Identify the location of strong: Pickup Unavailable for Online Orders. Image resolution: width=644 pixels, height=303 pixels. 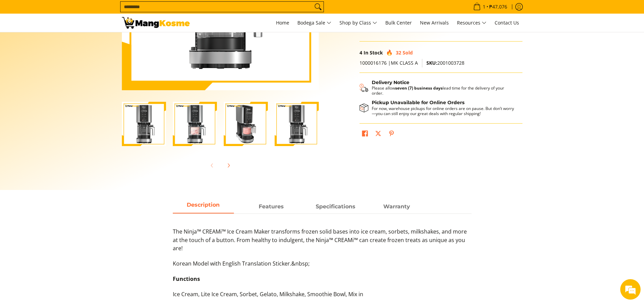
(418, 102).